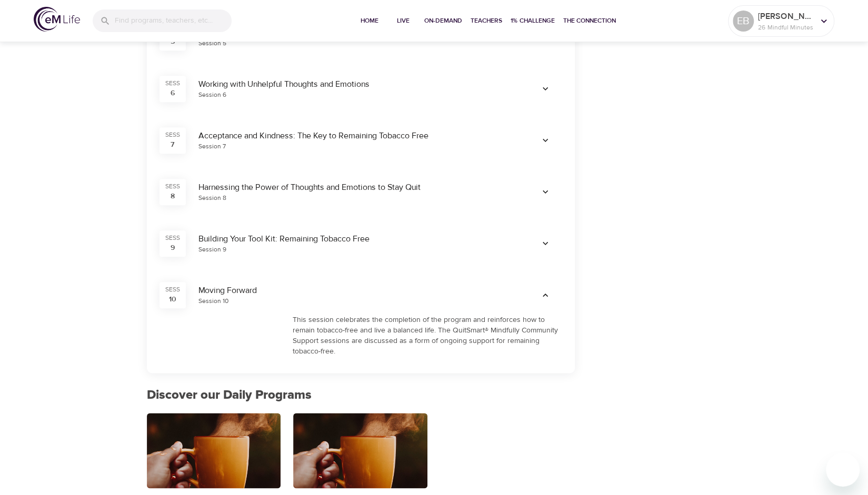  Describe the element at coordinates (403, 21) in the screenshot. I see `span: Live` at that location.